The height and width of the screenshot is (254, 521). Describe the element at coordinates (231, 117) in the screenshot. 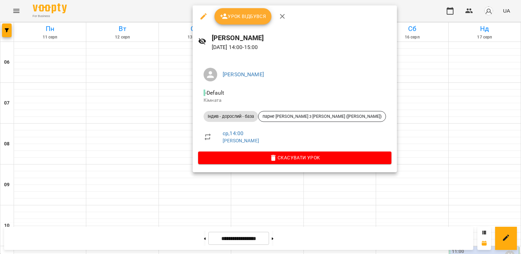

I see `span: Індив - дорослий - база` at that location.